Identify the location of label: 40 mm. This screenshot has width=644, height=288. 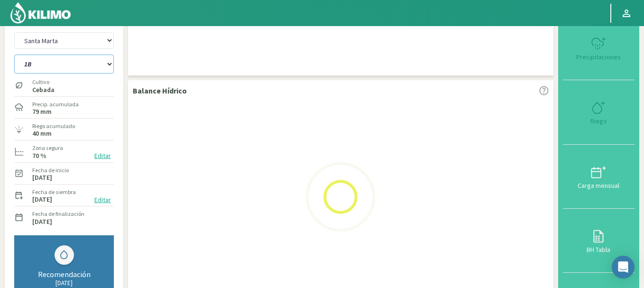
(42, 133).